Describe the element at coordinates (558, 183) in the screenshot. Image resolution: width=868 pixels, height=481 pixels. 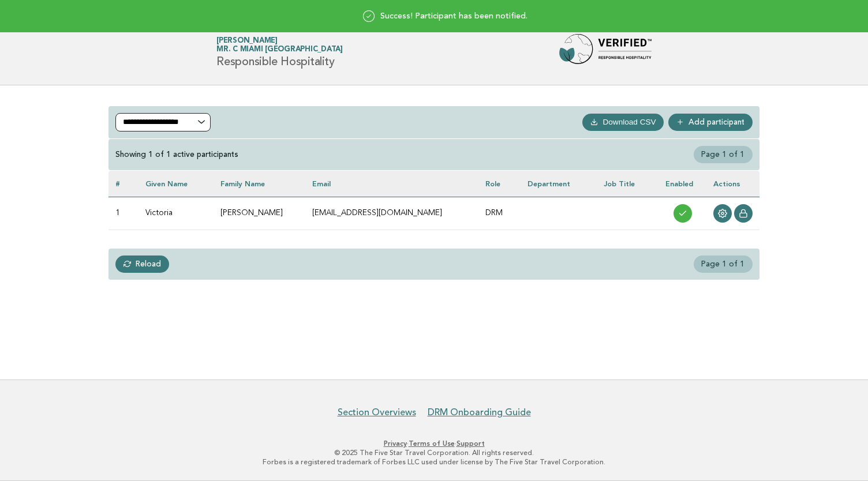
I see `th: Department` at that location.